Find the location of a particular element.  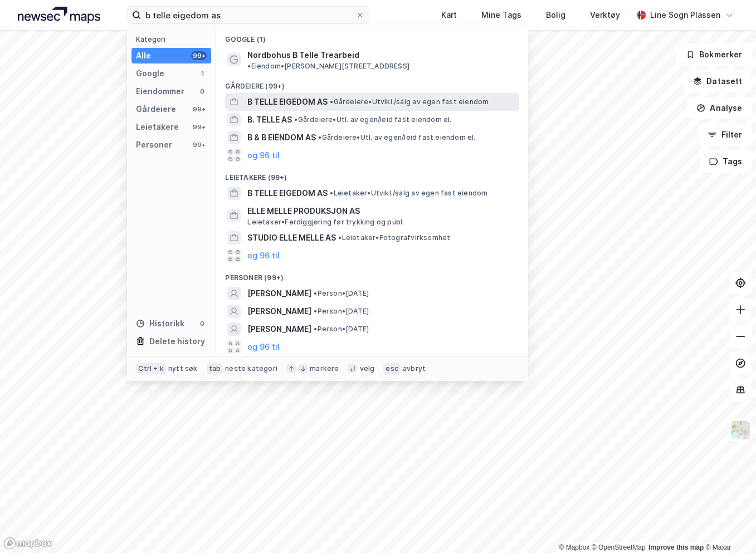

button: Filter is located at coordinates (724, 135).